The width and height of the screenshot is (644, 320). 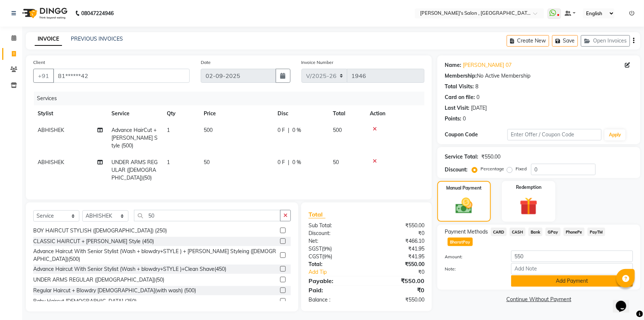 I want to click on img: _cash.svg, so click(x=464, y=206).